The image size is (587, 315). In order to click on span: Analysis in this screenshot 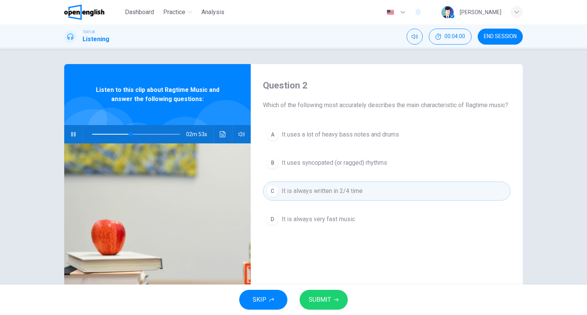, I will do `click(213, 12)`.